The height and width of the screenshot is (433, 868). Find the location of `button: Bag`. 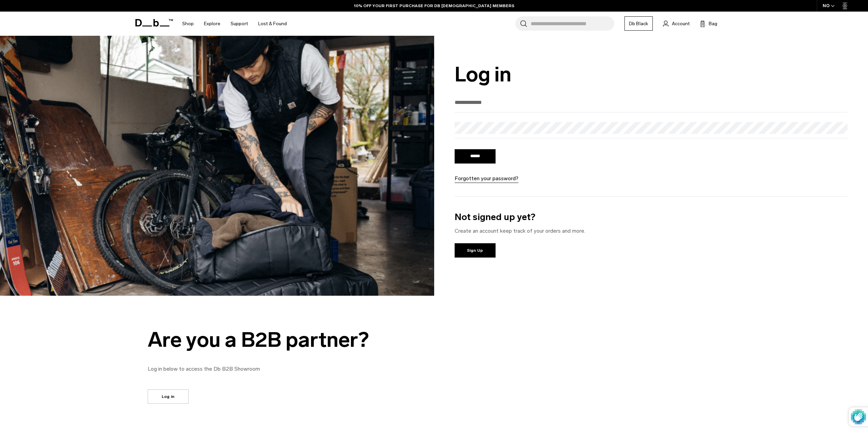

button: Bag is located at coordinates (709, 24).